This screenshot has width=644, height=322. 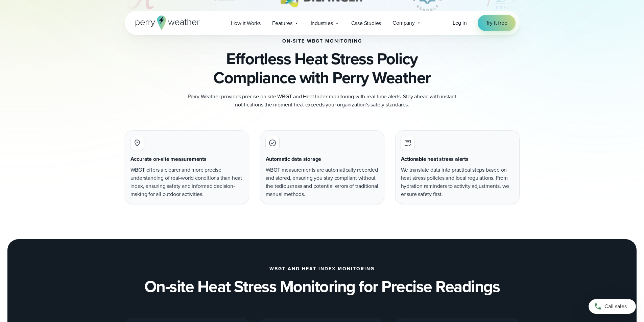 I want to click on h3: Effortless Heat Stress Policy Compliance with Perry Weather, so click(x=322, y=68).